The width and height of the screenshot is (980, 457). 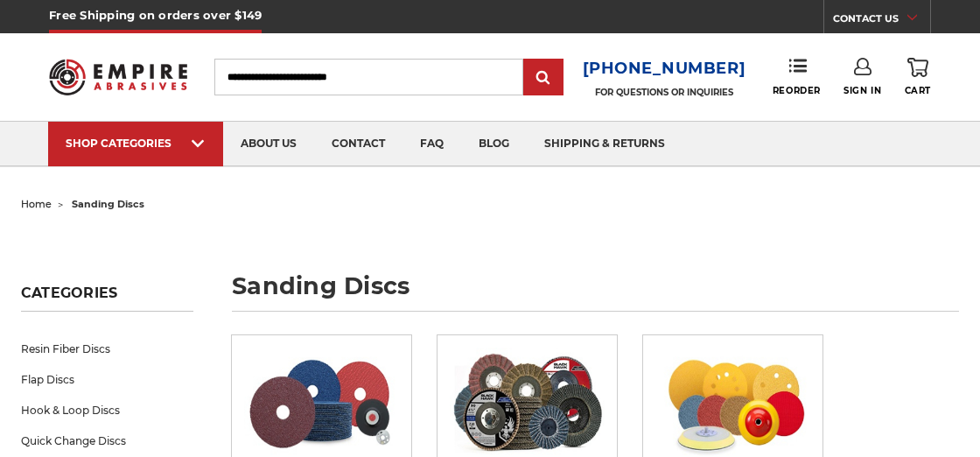 What do you see at coordinates (918, 77) in the screenshot?
I see `a: Cart` at bounding box center [918, 77].